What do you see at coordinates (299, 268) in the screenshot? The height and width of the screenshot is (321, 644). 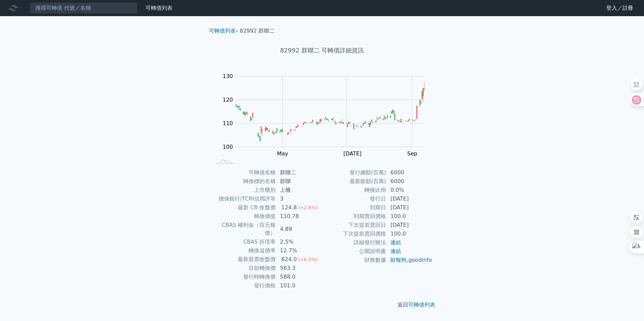 I see `td: 563.3` at bounding box center [299, 268].